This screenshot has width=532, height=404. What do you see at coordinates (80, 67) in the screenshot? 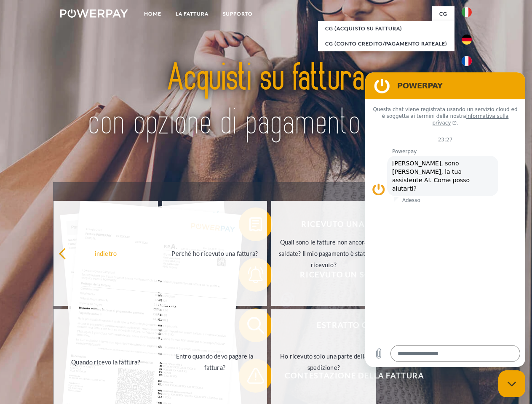
I see `p: 23:27` at bounding box center [80, 67].